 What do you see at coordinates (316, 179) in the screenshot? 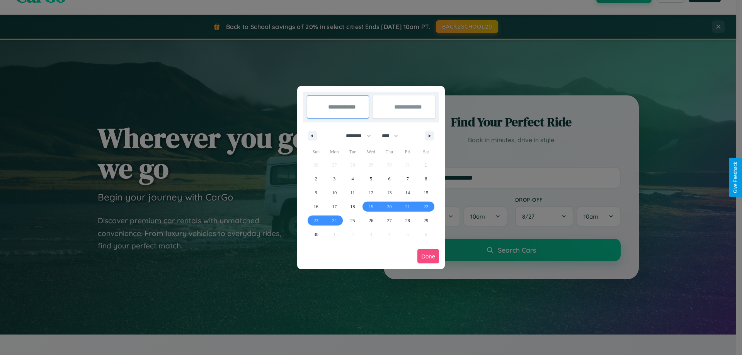
I see `button: 2` at bounding box center [316, 179].